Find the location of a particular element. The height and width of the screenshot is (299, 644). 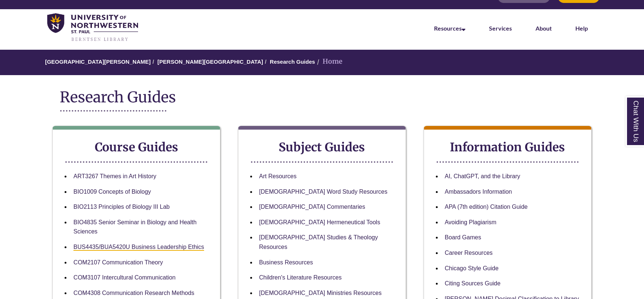

a: Business Resources is located at coordinates (286, 262).